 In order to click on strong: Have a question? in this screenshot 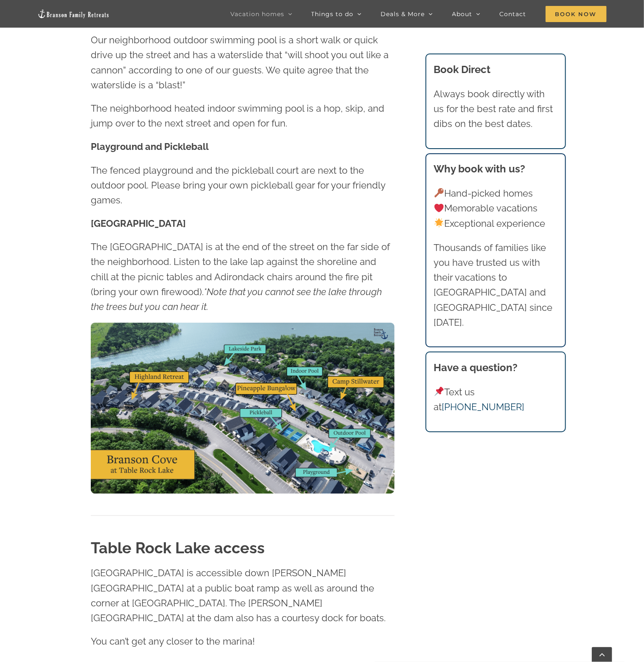, I will do `click(476, 368)`.